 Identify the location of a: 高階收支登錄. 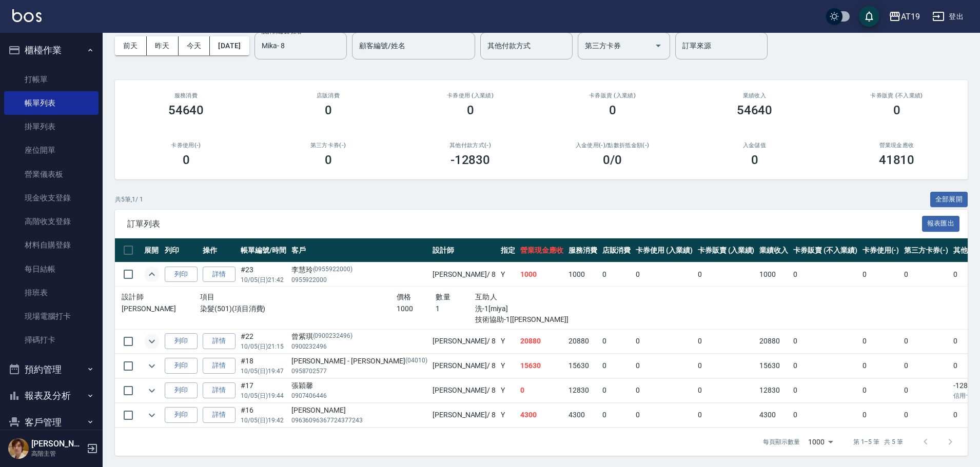
(51, 222).